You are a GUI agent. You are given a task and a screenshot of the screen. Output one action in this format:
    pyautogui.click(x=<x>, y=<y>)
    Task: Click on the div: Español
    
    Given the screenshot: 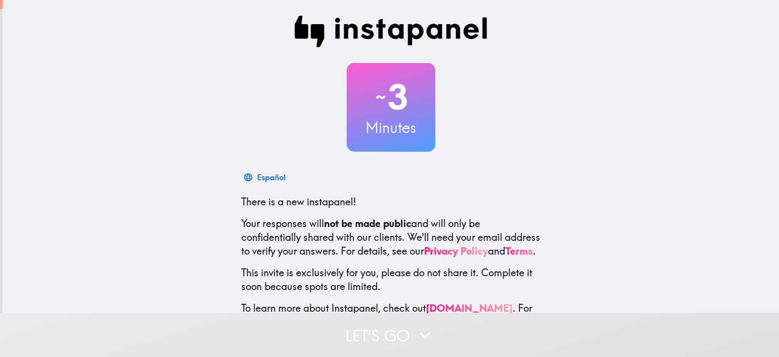 What is the action you would take?
    pyautogui.click(x=271, y=177)
    